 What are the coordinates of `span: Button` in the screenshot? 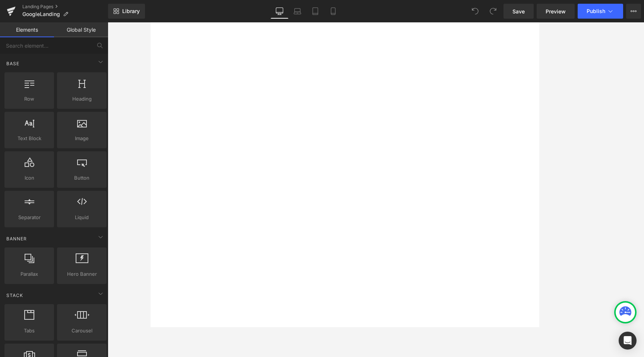 It's located at (81, 178).